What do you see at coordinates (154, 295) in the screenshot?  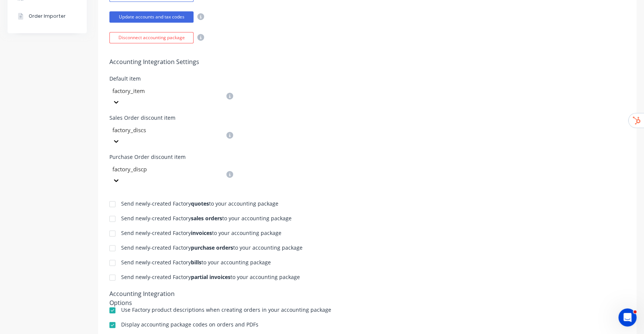 I see `div: Accounting Integration Options` at bounding box center [154, 295].